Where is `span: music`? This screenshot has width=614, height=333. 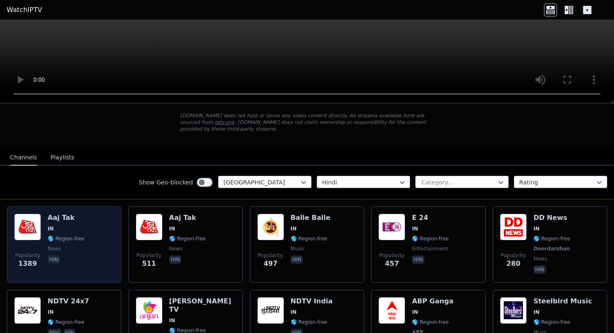 span: music is located at coordinates (298, 249).